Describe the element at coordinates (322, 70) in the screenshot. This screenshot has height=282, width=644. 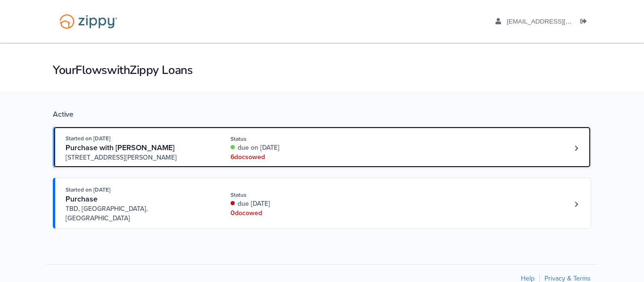
I see `h1: Your Flows with Zippy Loans` at that location.